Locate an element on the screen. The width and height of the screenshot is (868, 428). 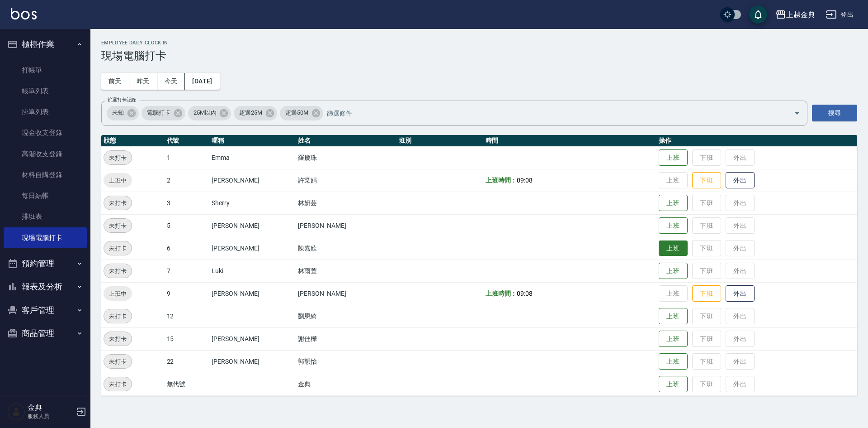
label: 篩選打卡記錄 is located at coordinates (122, 100).